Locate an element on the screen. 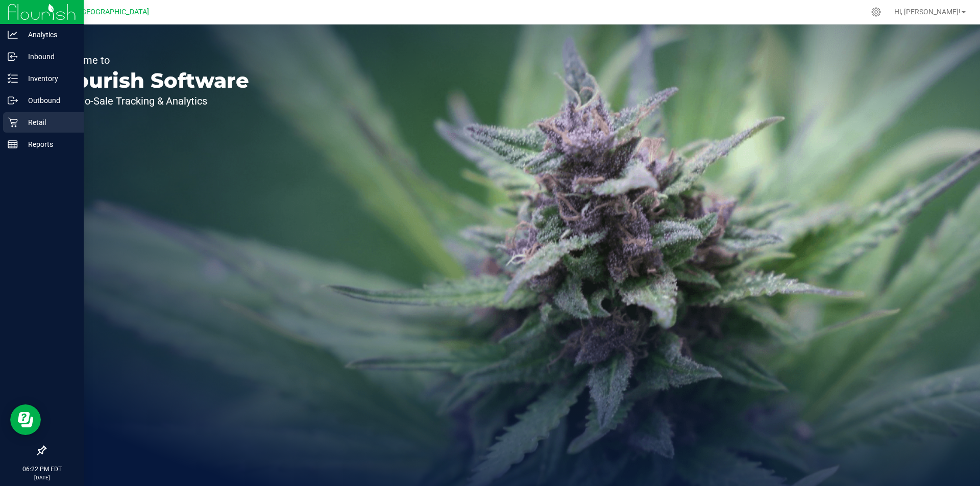 The image size is (980, 486). inline-svg: Inventory is located at coordinates (13, 78).